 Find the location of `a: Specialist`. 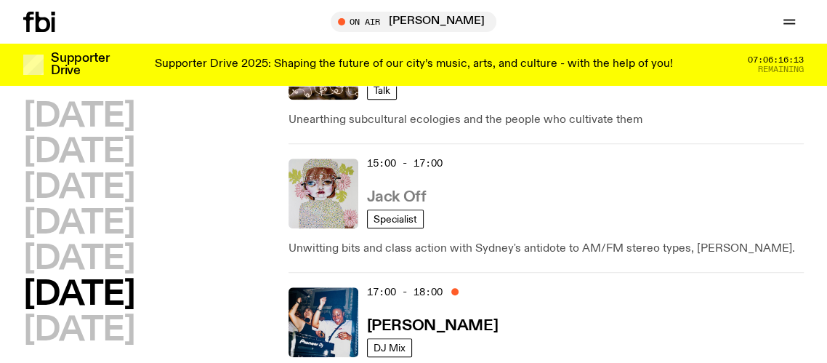

a: Specialist is located at coordinates (395, 219).